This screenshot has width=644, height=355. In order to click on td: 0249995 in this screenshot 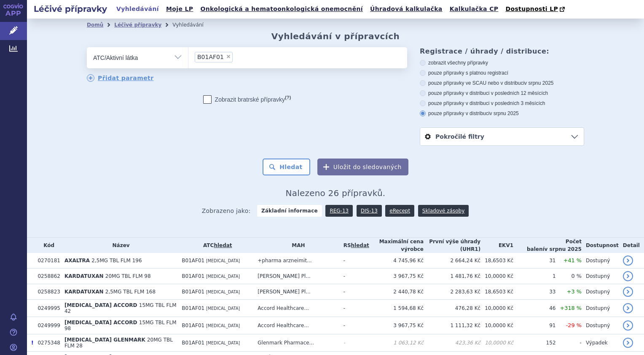, I will do `click(46, 308)`.